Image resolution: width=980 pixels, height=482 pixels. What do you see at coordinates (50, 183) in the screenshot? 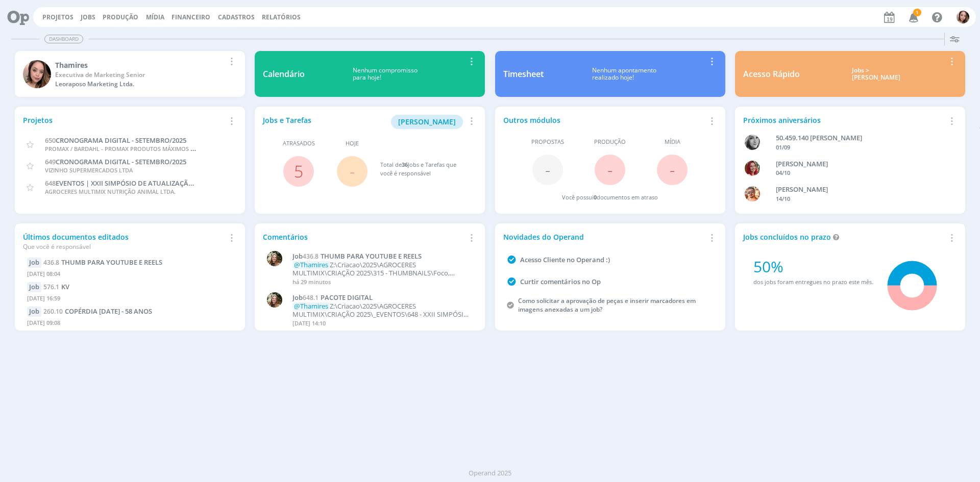
I see `span: 648` at bounding box center [50, 183].